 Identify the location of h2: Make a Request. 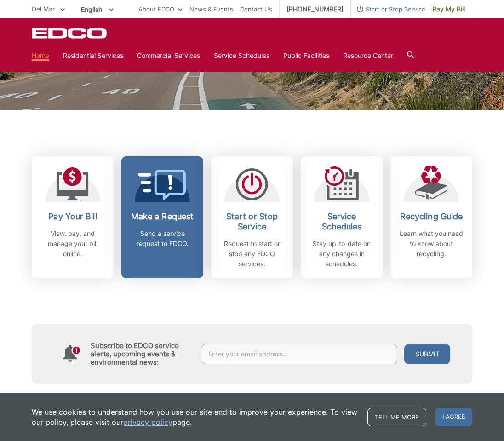
(162, 217).